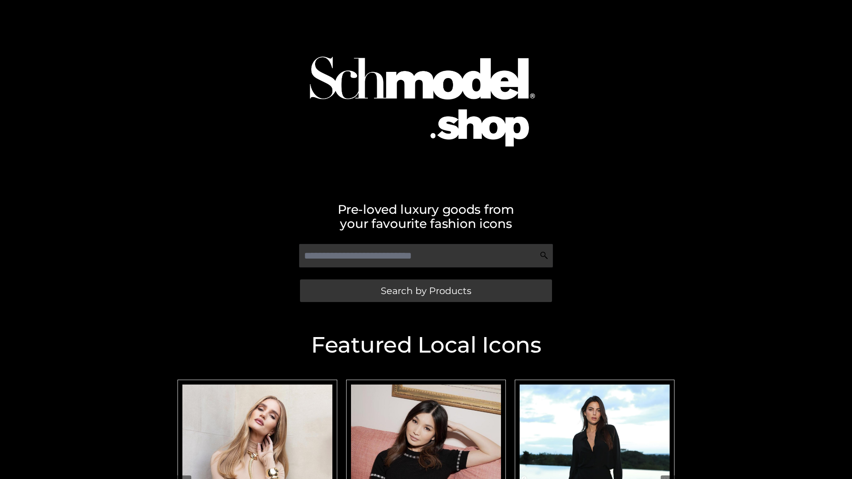  Describe the element at coordinates (426, 345) in the screenshot. I see `h2: Featured Local Icons​` at that location.